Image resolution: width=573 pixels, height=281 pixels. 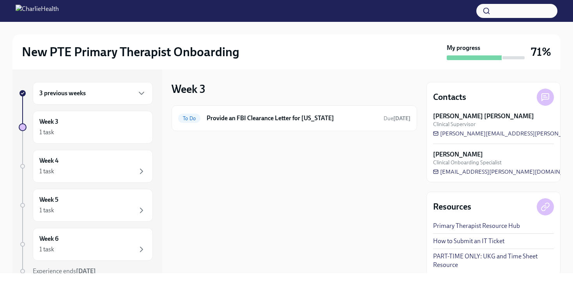 I want to click on span: Due, so click(x=397, y=118).